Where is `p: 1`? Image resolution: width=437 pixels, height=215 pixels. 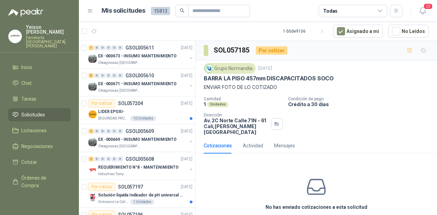
p: 1 is located at coordinates (205, 104).